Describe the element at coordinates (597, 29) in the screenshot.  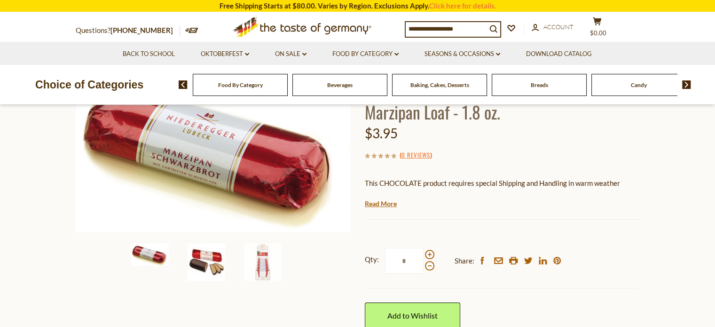
I see `button: $0.00` at that location.